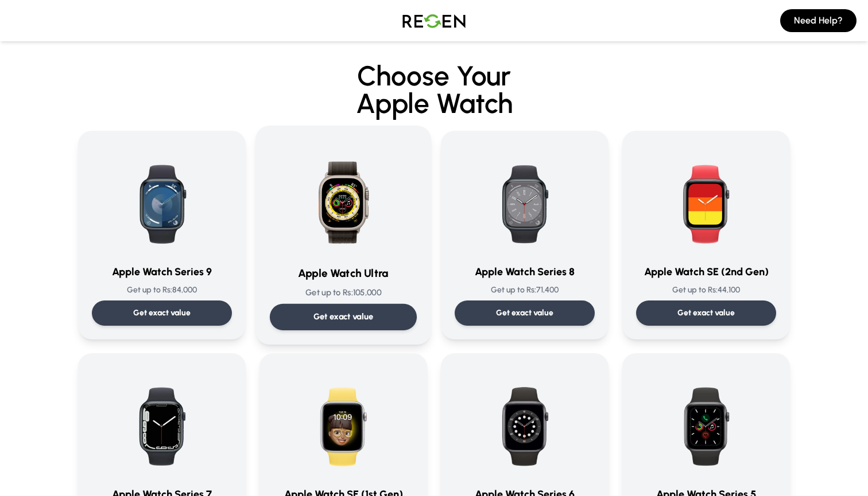 Image resolution: width=868 pixels, height=496 pixels. Describe the element at coordinates (524, 272) in the screenshot. I see `h3: Apple Watch Series 8` at that location.